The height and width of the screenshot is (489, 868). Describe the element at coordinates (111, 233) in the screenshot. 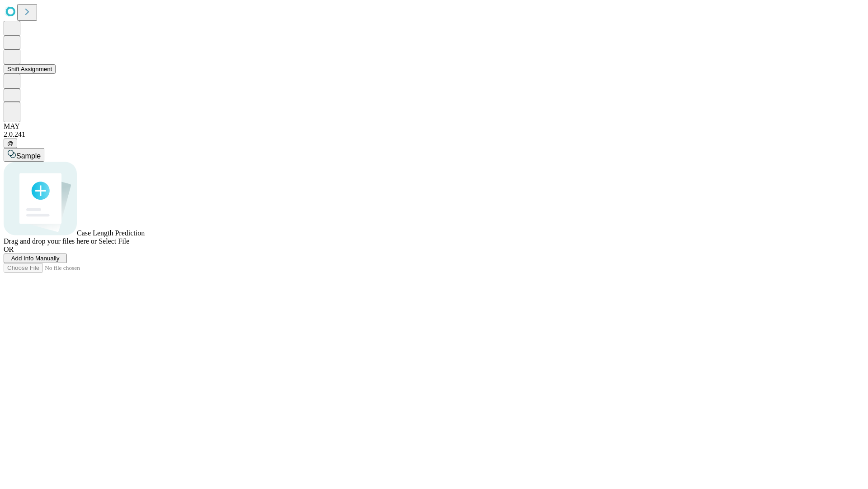

I see `span: Case Length Prediction` at that location.